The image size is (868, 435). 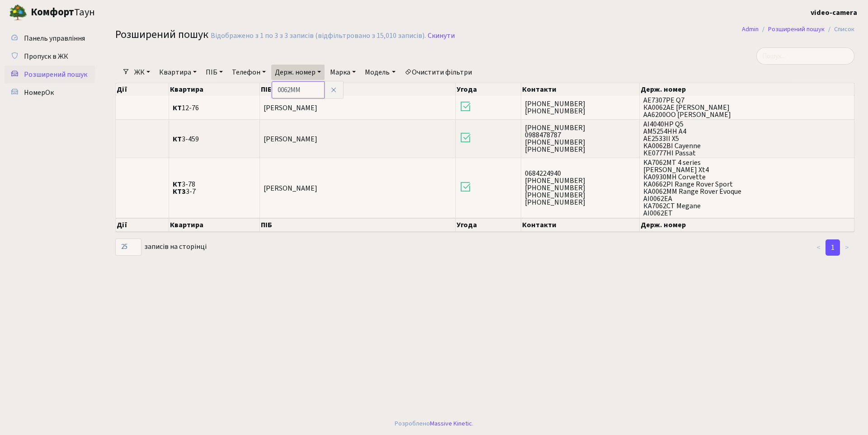 What do you see at coordinates (214, 188) in the screenshot?
I see `span: 3-78 3-7` at bounding box center [214, 188].